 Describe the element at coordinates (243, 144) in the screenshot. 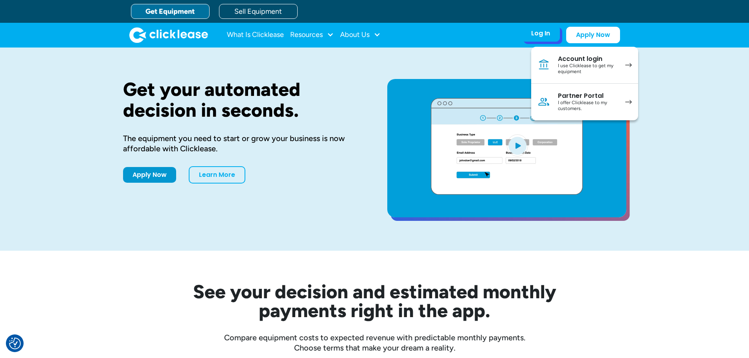

I see `div: The equipment you need to start or grow your business is now affordable with Clicklease.` at that location.